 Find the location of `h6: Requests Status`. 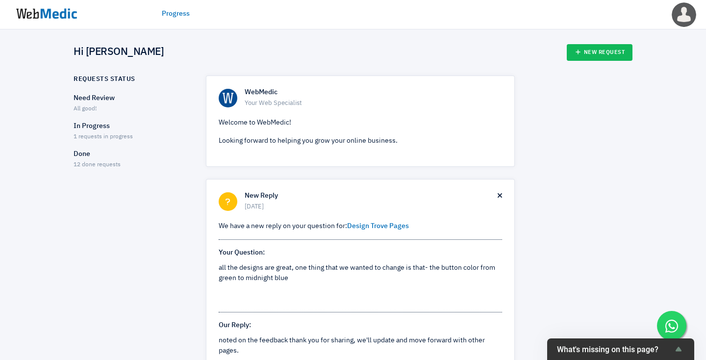

h6: Requests Status is located at coordinates (104, 79).